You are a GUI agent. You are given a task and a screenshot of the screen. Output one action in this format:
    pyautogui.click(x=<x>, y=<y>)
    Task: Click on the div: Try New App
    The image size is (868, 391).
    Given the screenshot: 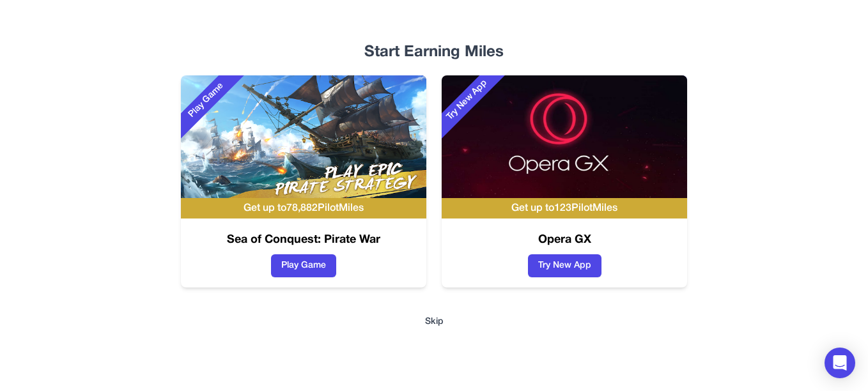 What is the action you would take?
    pyautogui.click(x=467, y=101)
    